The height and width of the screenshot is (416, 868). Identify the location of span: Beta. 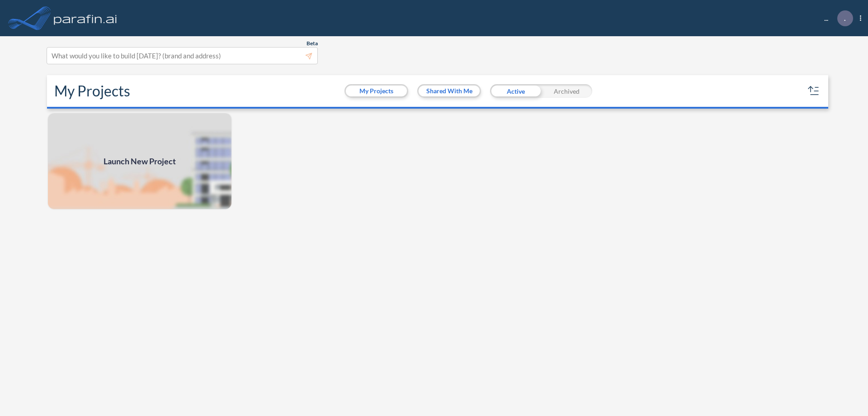
(312, 43).